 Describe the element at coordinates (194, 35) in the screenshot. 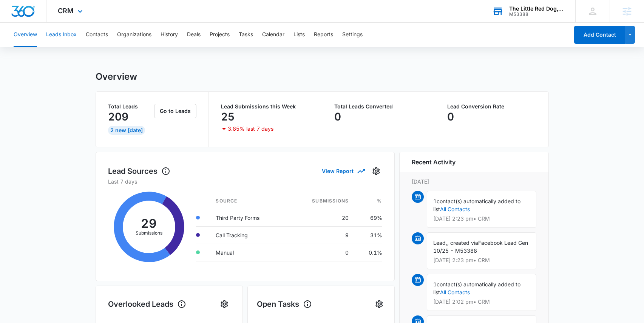

I see `button: Deals` at that location.